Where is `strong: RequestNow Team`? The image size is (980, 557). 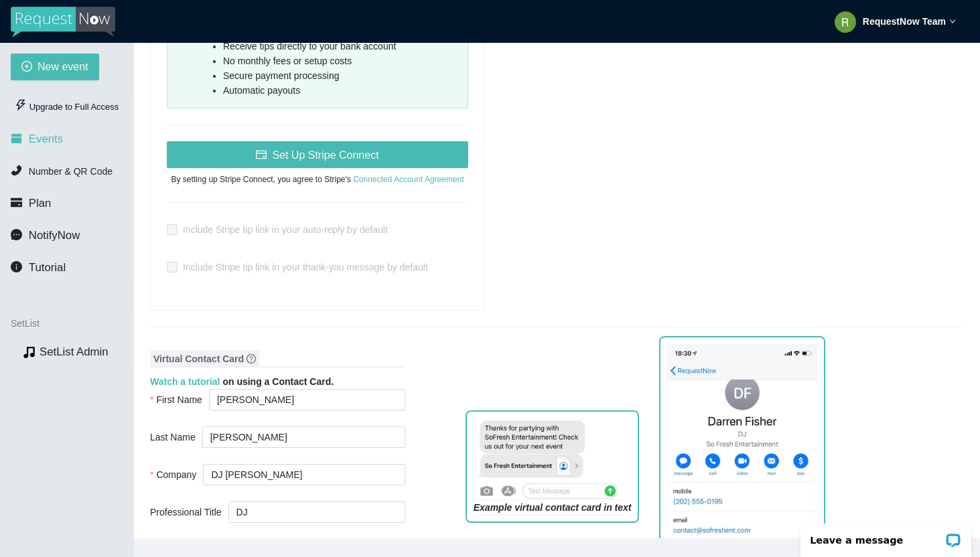
strong: RequestNow Team is located at coordinates (904, 22).